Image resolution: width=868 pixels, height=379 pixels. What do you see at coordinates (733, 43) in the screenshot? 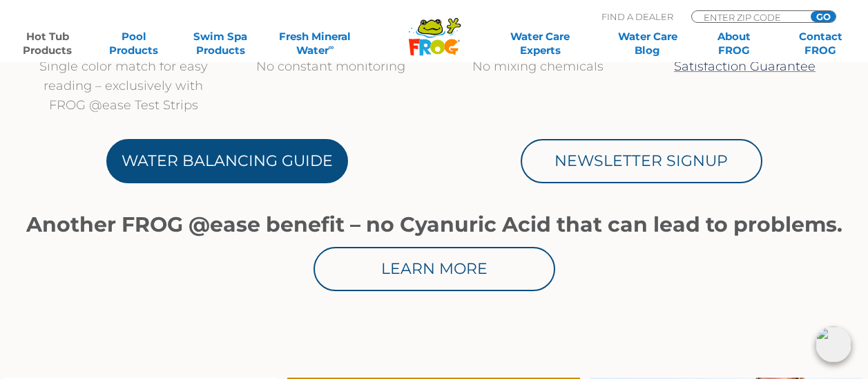
I see `a: AboutFROG` at bounding box center [733, 43].